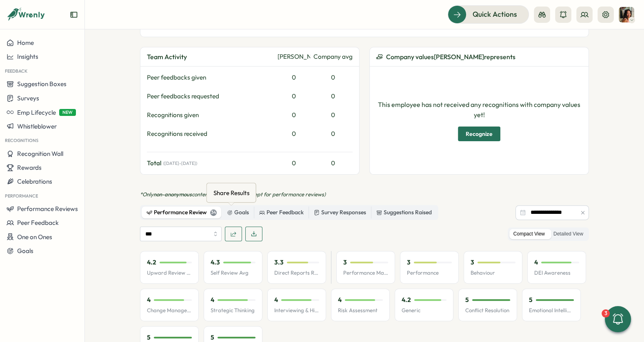 This screenshot has width=644, height=342. I want to click on span: Surveys, so click(28, 98).